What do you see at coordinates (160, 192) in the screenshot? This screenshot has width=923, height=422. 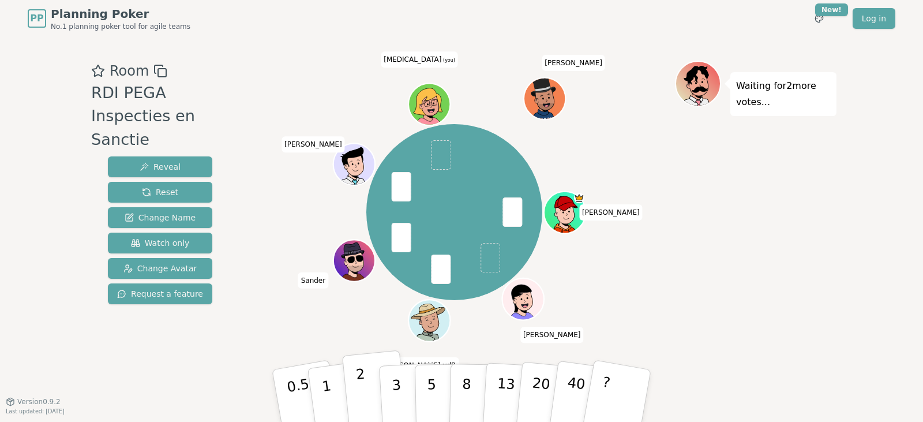 I see `span: Reset` at bounding box center [160, 192].